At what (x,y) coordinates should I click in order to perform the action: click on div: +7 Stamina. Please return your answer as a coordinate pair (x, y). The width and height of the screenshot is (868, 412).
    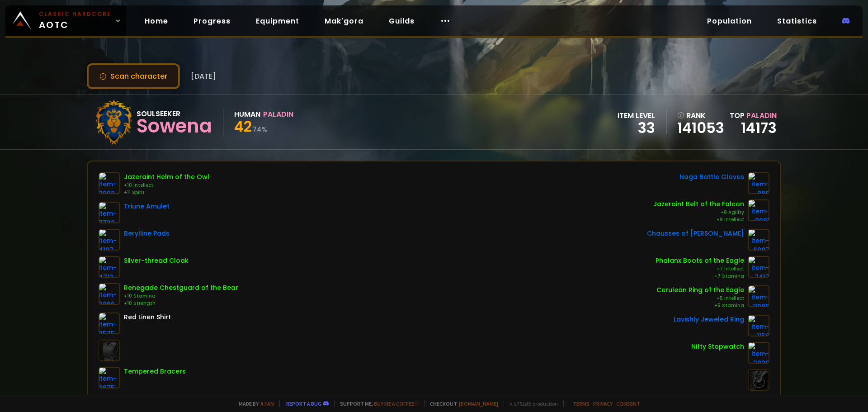
    Looking at the image, I should click on (700, 276).